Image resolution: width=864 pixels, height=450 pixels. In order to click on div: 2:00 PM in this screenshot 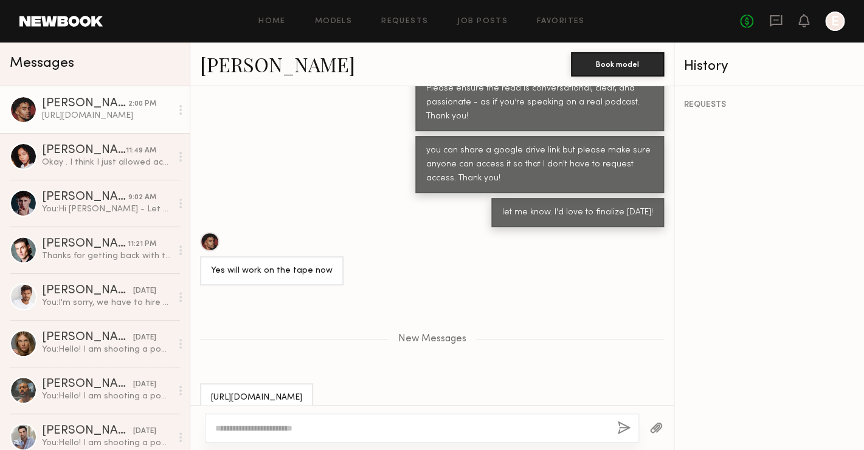, I will do `click(142, 104)`.